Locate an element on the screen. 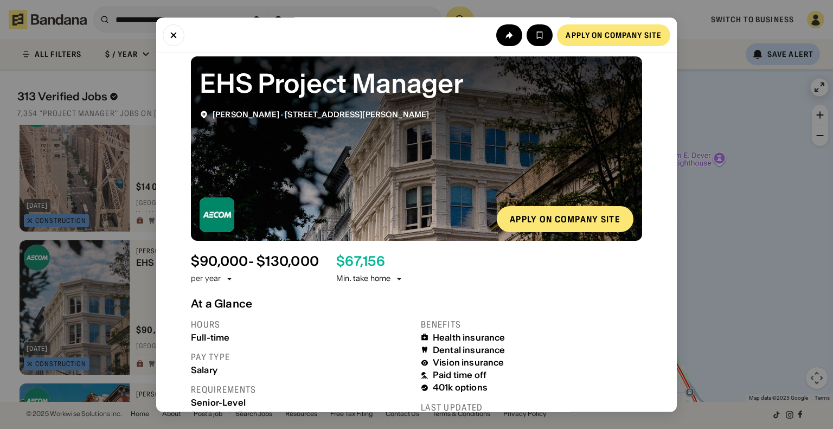 The height and width of the screenshot is (429, 833). div: Salary is located at coordinates (301, 369).